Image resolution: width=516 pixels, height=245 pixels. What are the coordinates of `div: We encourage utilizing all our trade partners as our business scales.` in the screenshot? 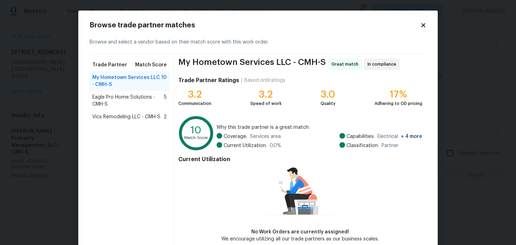 It's located at (300, 239).